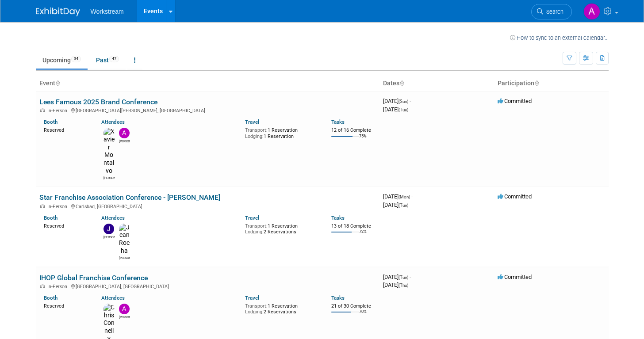  Describe the element at coordinates (124, 239) in the screenshot. I see `img: Jean Rocha` at that location.